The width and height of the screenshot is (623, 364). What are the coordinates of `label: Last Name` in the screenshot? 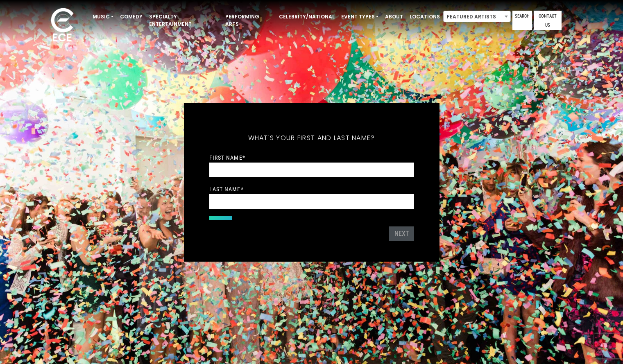 It's located at (227, 189).